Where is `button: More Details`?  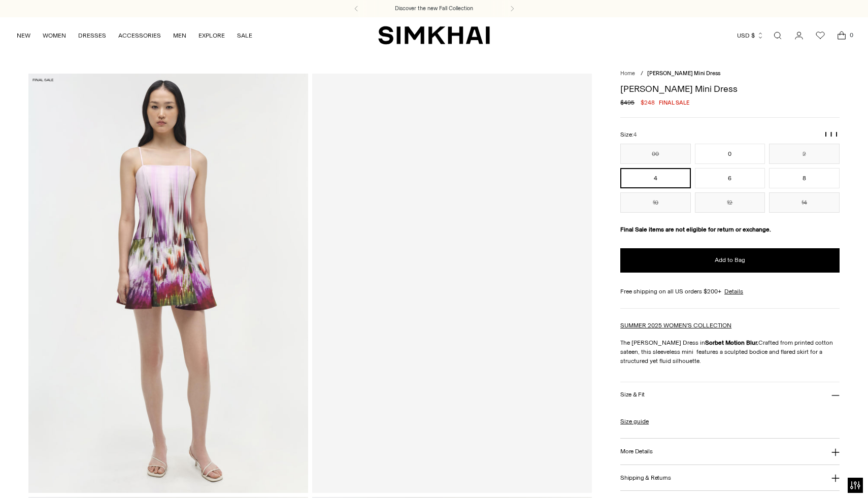
button: More Details is located at coordinates (730, 450).